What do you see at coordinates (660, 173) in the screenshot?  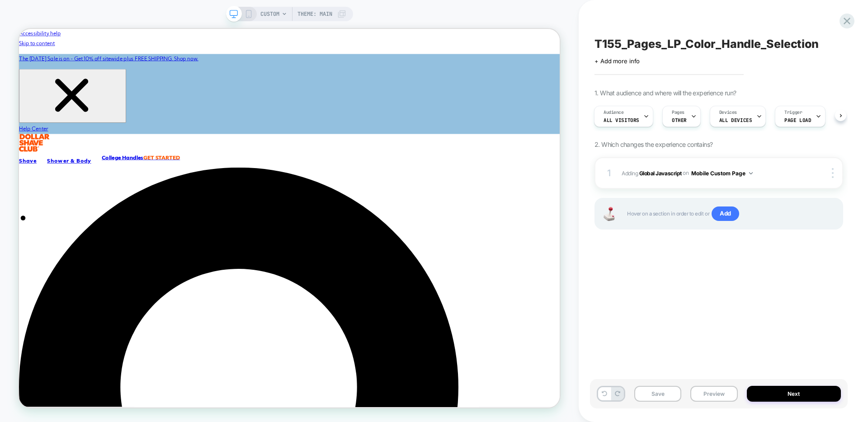 I see `b: Global Javascript` at bounding box center [660, 173].